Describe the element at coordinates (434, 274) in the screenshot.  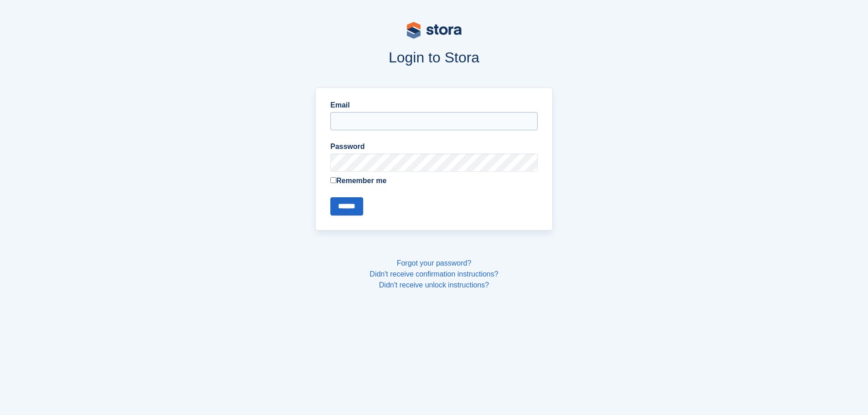
I see `a: Didn't receive confirmation instructions?` at that location.